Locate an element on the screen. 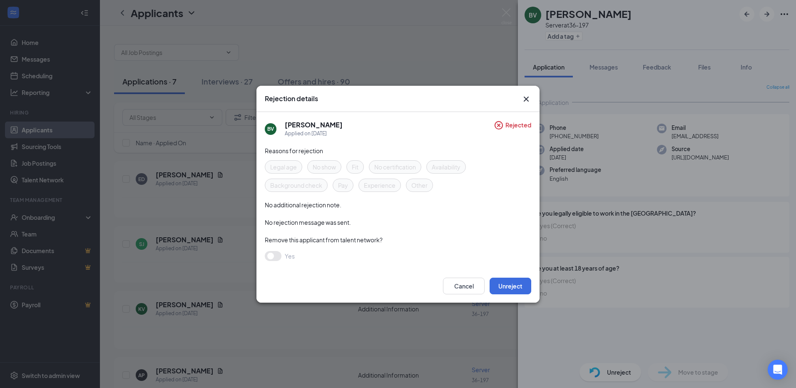 The width and height of the screenshot is (796, 388). span: Fit is located at coordinates (355, 167).